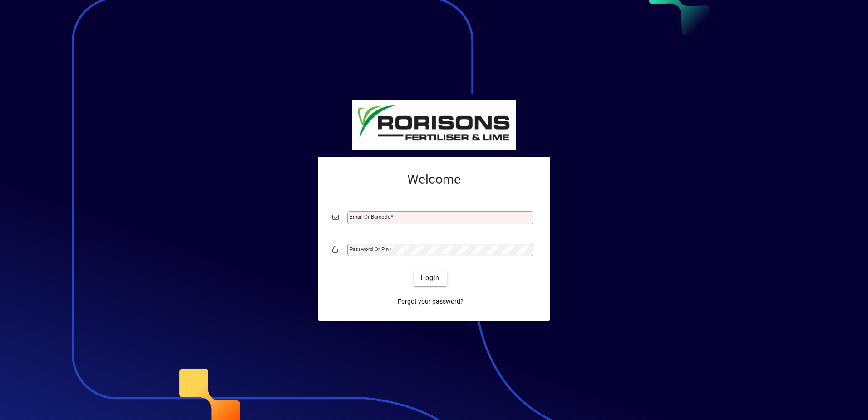  What do you see at coordinates (369, 249) in the screenshot?
I see `mat-label: Password or Pin` at bounding box center [369, 249].